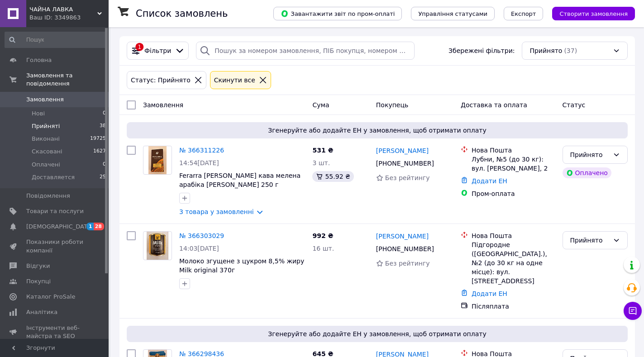 The width and height of the screenshot is (644, 357). What do you see at coordinates (523, 14) in the screenshot?
I see `span: Експорт` at bounding box center [523, 14].